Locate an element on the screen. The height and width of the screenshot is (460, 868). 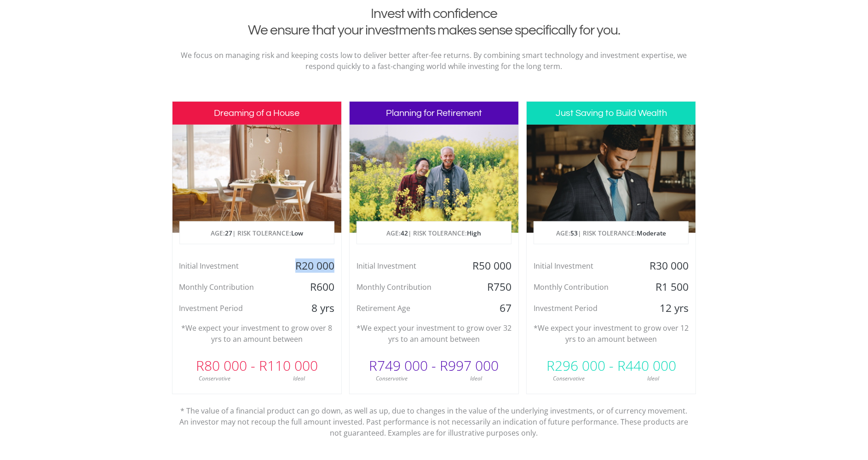
span: 53 is located at coordinates (574, 233).